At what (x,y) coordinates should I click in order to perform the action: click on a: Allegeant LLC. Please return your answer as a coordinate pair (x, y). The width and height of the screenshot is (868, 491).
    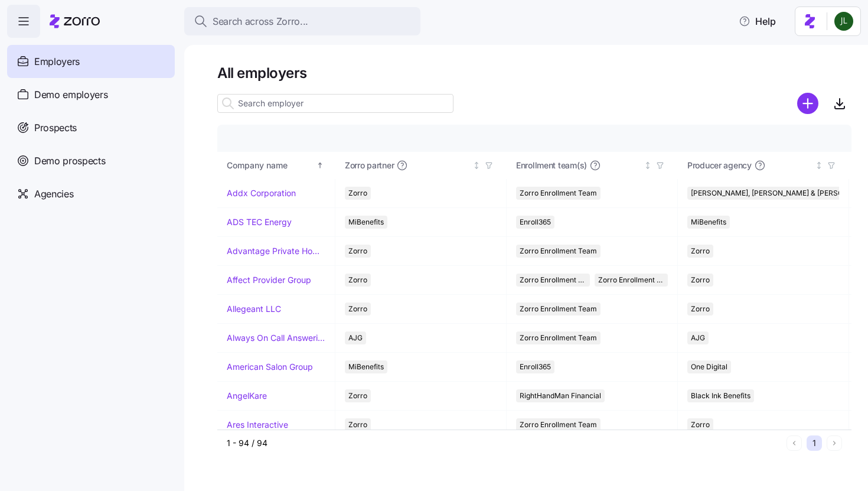
    Looking at the image, I should click on (254, 309).